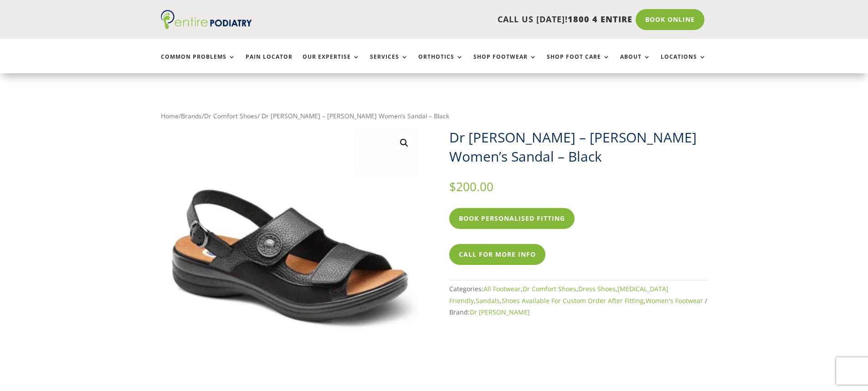 Image resolution: width=868 pixels, height=391 pixels. I want to click on a: Book Online, so click(670, 20).